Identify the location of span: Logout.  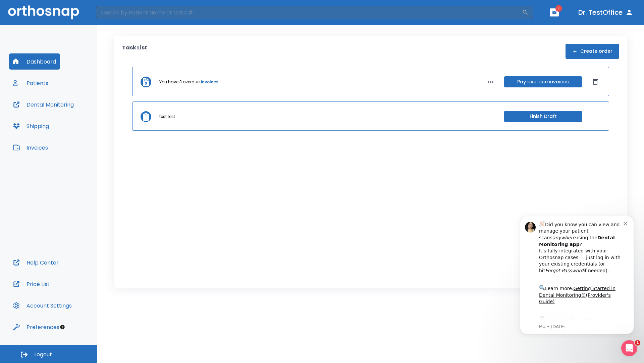
(43, 354).